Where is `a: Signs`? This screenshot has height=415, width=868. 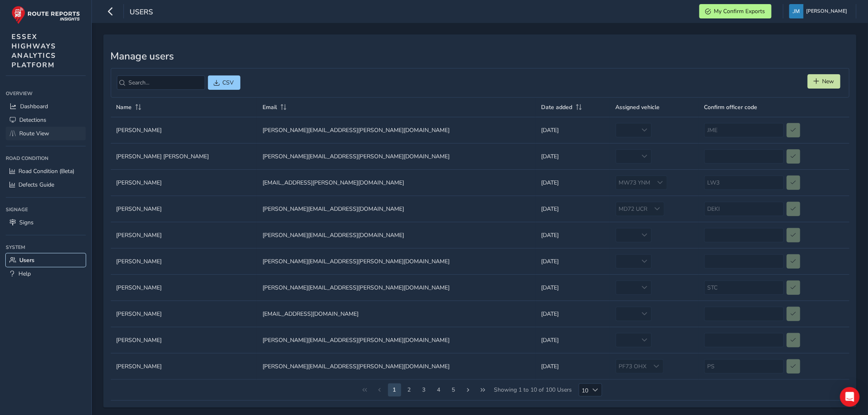 a: Signs is located at coordinates (46, 222).